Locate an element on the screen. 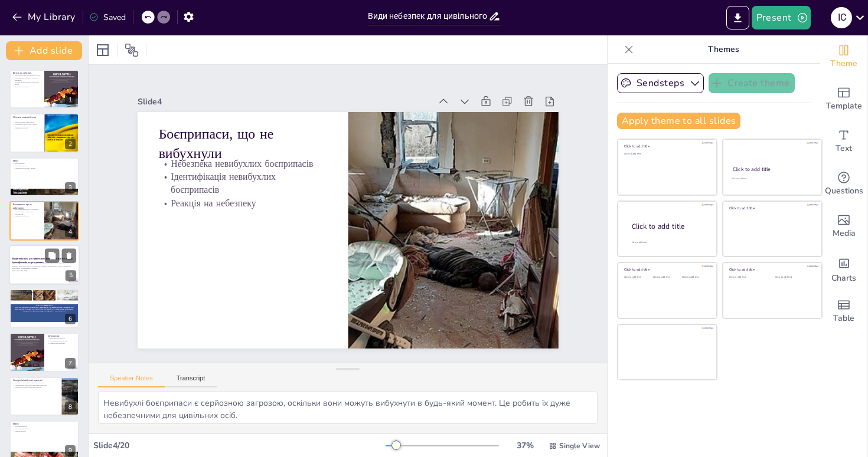 The image size is (868, 457). p: Небезпека мін is located at coordinates (44, 164).